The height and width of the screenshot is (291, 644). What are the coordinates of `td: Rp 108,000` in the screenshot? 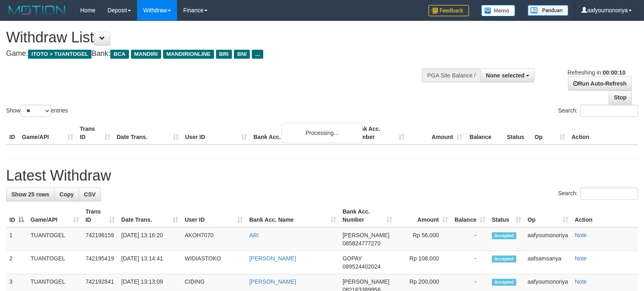 It's located at (423, 262).